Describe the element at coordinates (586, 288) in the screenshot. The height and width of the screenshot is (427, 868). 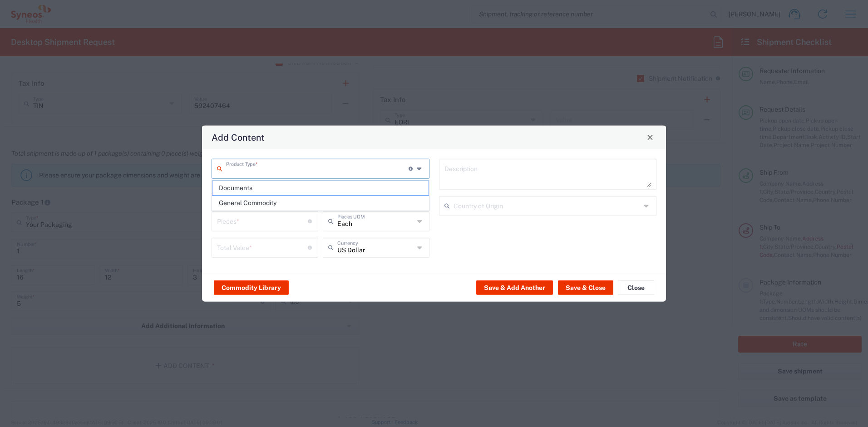
I see `button: Save & Close` at that location.